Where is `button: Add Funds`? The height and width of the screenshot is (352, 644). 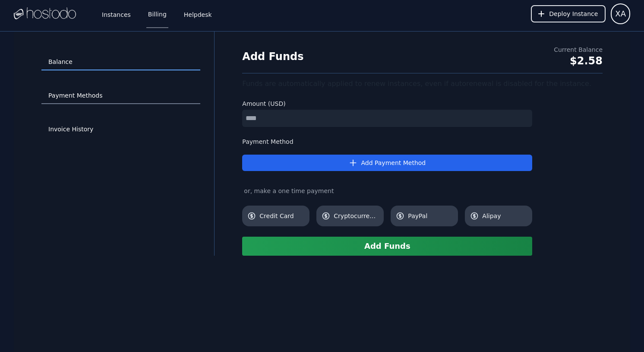 button: Add Funds is located at coordinates (387, 246).